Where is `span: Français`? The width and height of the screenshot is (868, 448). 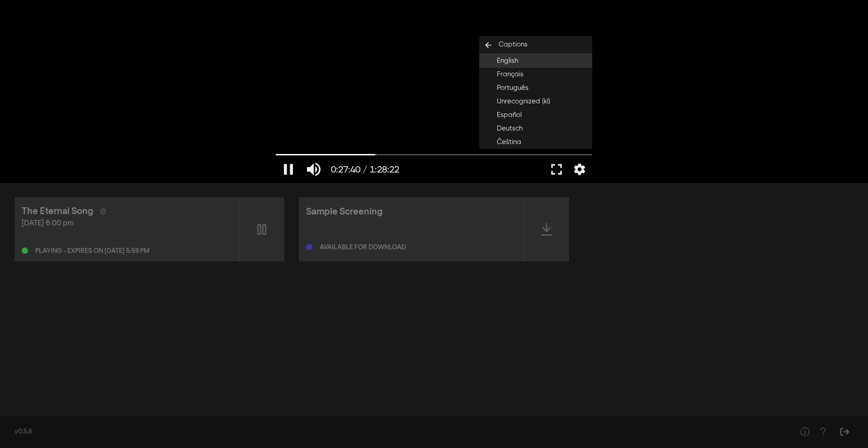
span: Français is located at coordinates (510, 75).